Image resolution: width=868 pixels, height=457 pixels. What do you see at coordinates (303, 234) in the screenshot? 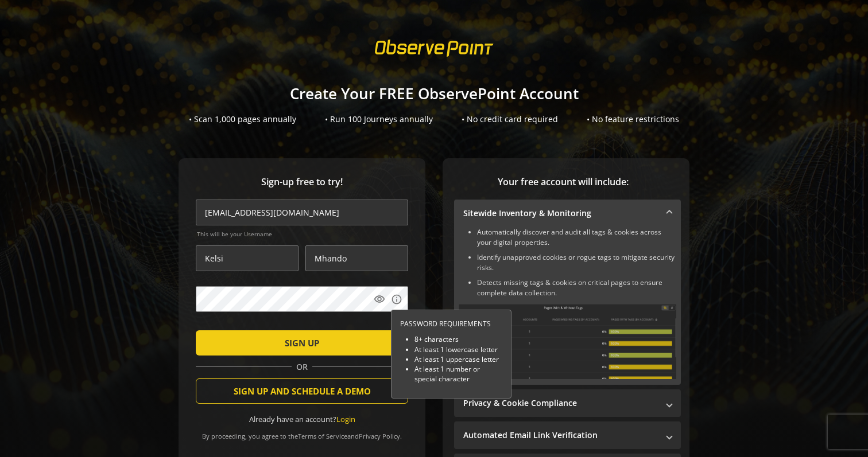
I see `span: This will be your Username` at bounding box center [303, 234].